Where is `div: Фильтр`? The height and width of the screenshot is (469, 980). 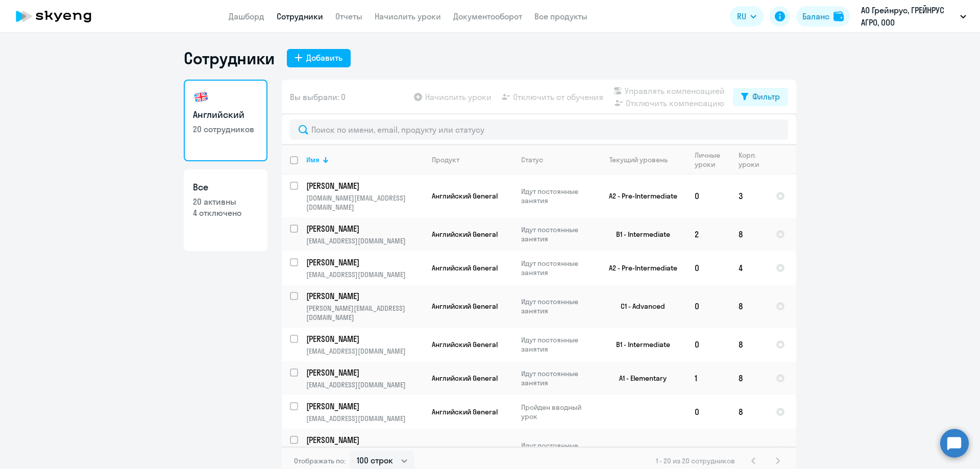
div: Фильтр is located at coordinates (767, 97).